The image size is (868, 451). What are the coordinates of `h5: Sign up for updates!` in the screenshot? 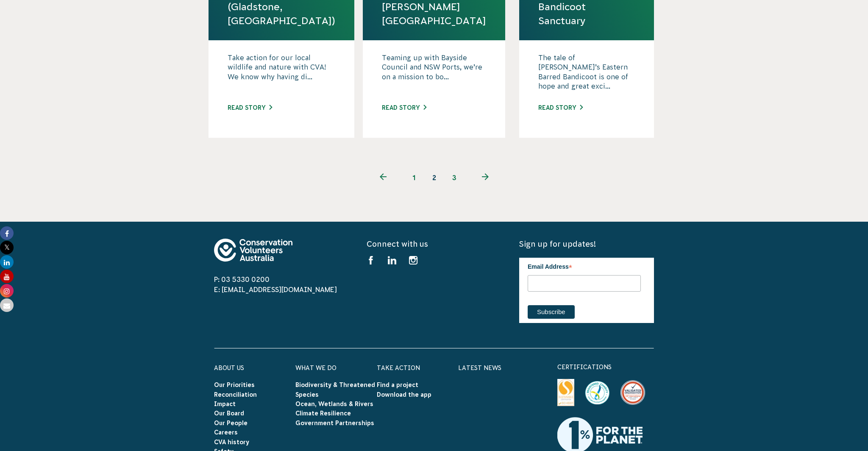 It's located at (587, 244).